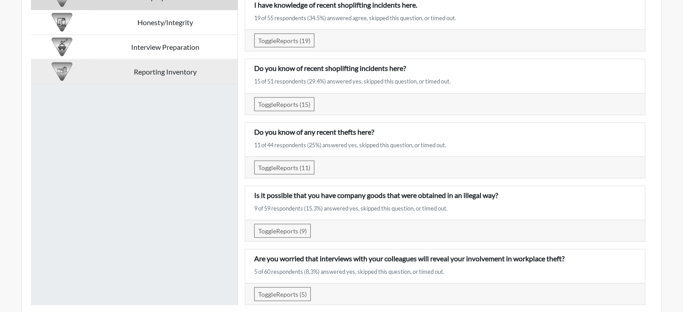 The width and height of the screenshot is (683, 312). I want to click on p: Are you worried that interviews with your colleagues will reveal your involvement in workplace th..., so click(445, 258).